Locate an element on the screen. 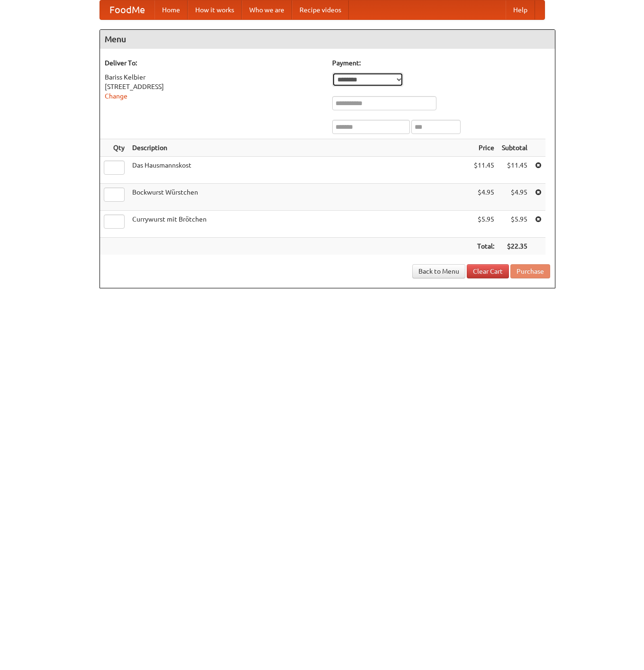 The image size is (644, 670). th: Total: is located at coordinates (484, 246).